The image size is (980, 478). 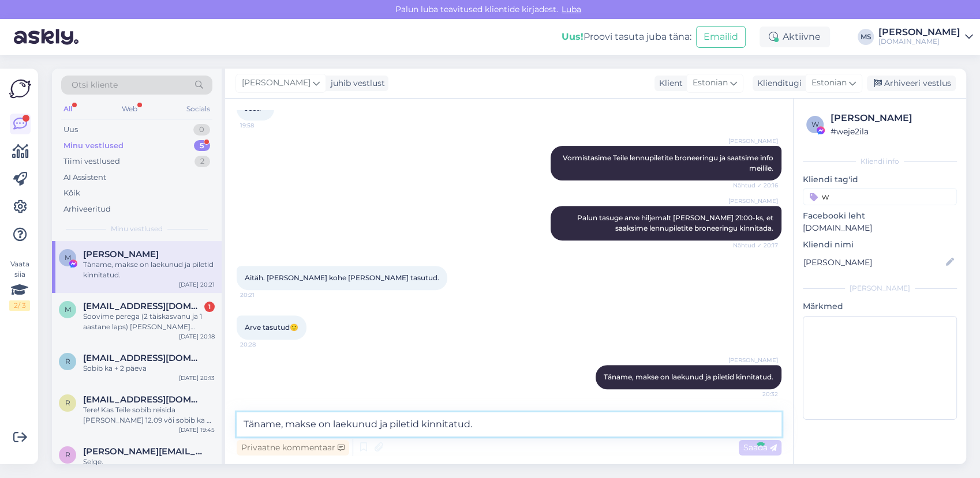 I want to click on div: MS, so click(x=866, y=37).